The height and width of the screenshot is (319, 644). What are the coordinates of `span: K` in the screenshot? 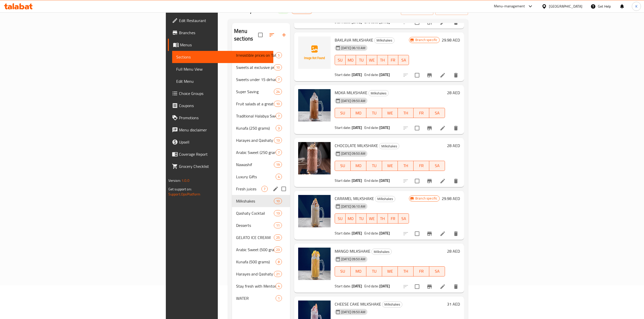 It's located at (636, 7).